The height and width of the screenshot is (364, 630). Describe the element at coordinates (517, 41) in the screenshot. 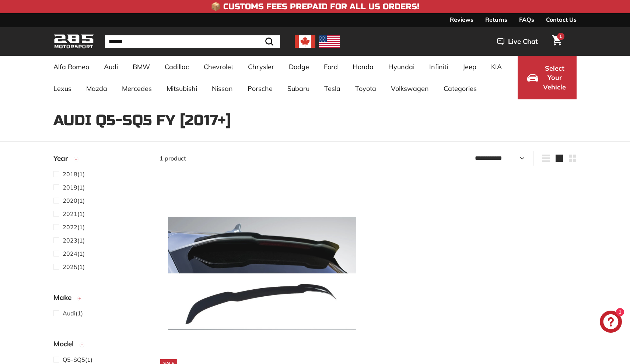

I see `button: Live Chat` at that location.